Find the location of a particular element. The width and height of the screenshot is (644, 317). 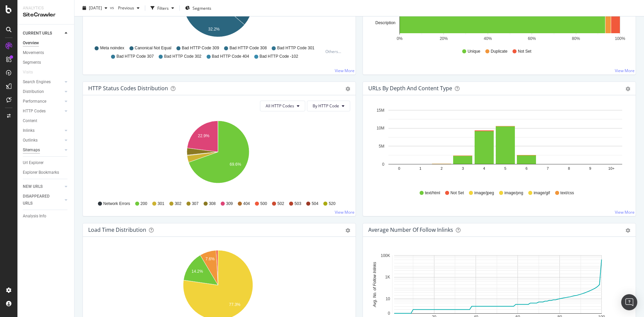

div: CURRENT URLS is located at coordinates (37, 34).